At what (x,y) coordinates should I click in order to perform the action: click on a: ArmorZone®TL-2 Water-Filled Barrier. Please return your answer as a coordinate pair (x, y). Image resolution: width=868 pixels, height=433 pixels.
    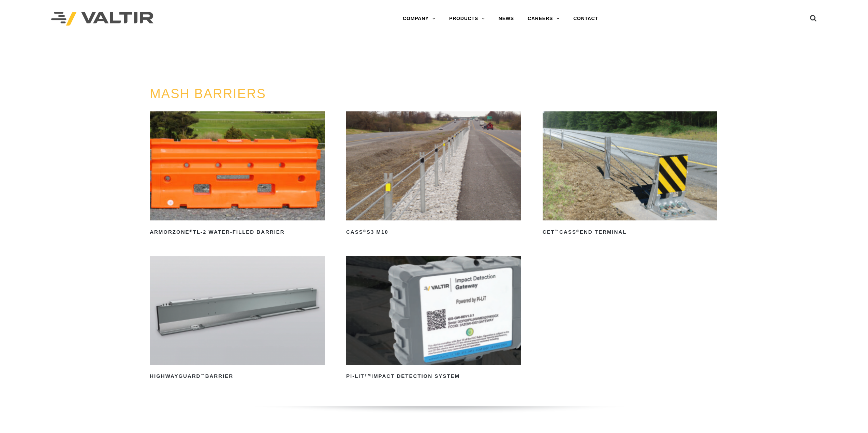
    Looking at the image, I should click on (237, 174).